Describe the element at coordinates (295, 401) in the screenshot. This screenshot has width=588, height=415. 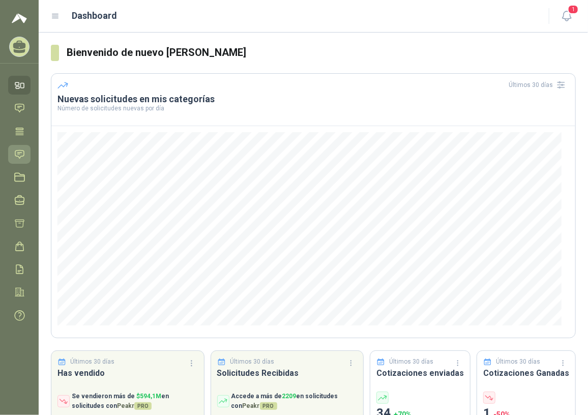
I see `p: Accede a más de en solicitudes con` at that location.